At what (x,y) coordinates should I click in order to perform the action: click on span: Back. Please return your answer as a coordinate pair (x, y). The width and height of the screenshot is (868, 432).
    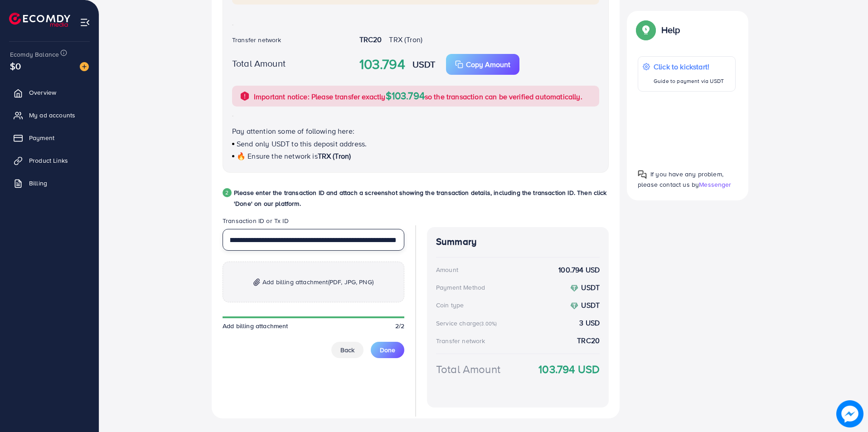
    Looking at the image, I should click on (347, 351).